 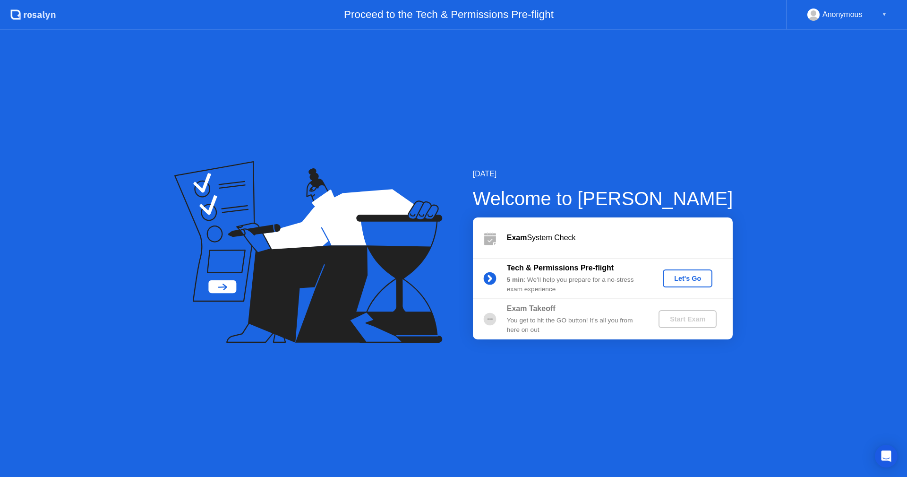 I want to click on div: : We’ll help you prepare for a no-stress exam experience, so click(x=575, y=284).